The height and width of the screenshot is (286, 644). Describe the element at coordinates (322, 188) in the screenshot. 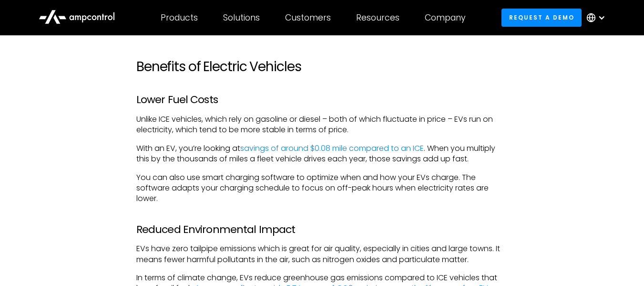

I see `p: You can also use smart charging software to optimize when and how your EVs charge. The software a...` at that location.